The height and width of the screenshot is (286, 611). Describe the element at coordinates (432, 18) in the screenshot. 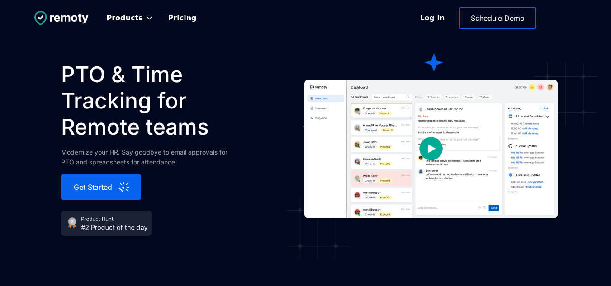

I see `a: Log in` at that location.